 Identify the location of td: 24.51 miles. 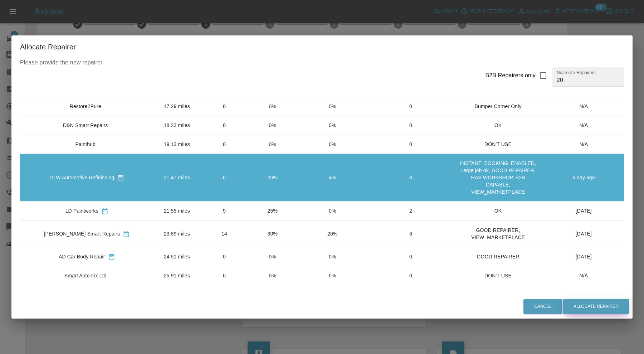
(176, 257).